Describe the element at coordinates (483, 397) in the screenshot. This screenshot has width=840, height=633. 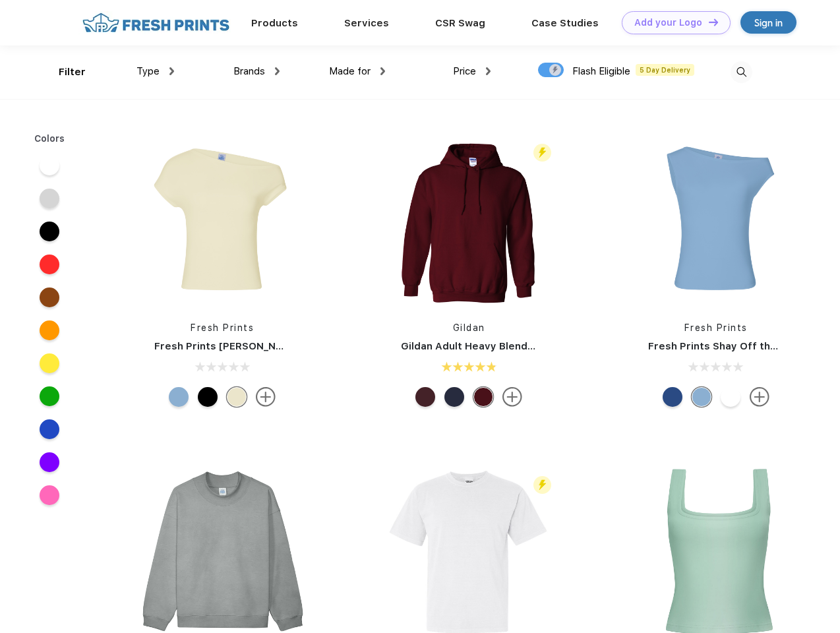
I see `div: Garnet` at that location.